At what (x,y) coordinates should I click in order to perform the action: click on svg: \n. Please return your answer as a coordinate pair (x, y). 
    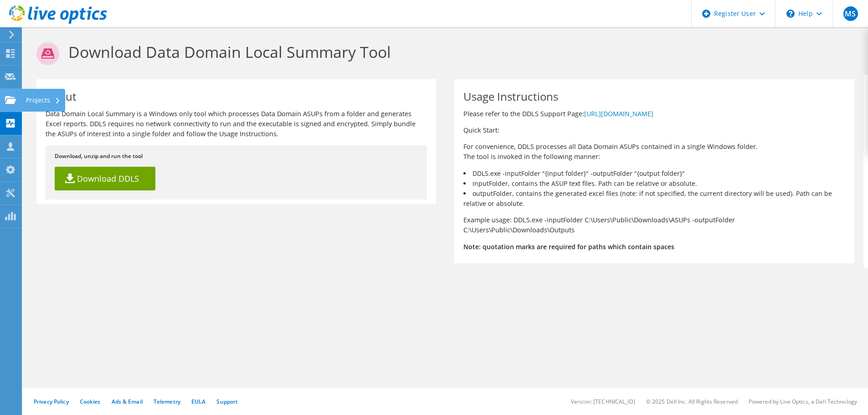
    Looking at the image, I should click on (791, 14).